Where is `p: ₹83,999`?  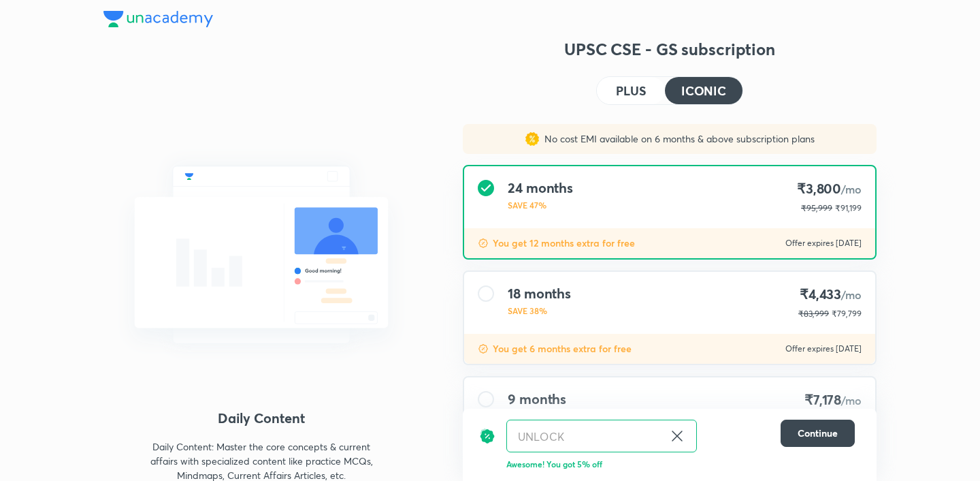 p: ₹83,999 is located at coordinates (814, 314).